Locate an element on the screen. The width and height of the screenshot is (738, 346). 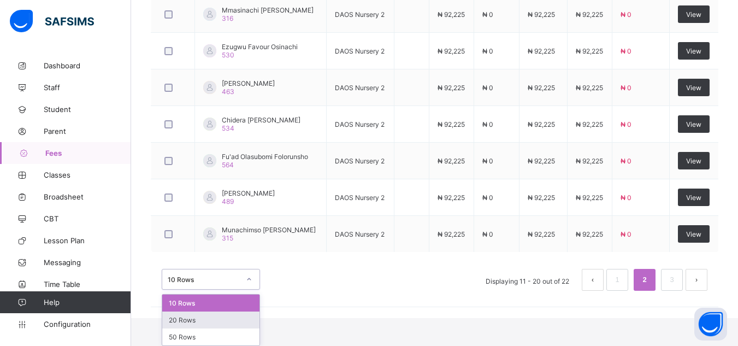
span: Parent is located at coordinates (87, 131).